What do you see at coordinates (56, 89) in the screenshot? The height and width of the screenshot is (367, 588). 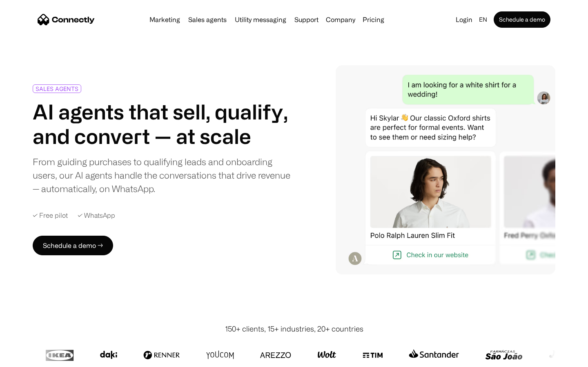 I see `div: SALES AGENTS` at bounding box center [56, 89].